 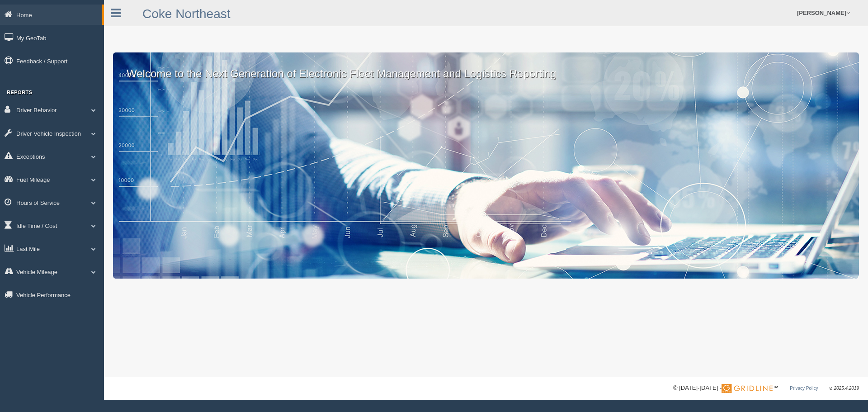 What do you see at coordinates (186, 13) in the screenshot?
I see `a: Coke Northeast` at bounding box center [186, 13].